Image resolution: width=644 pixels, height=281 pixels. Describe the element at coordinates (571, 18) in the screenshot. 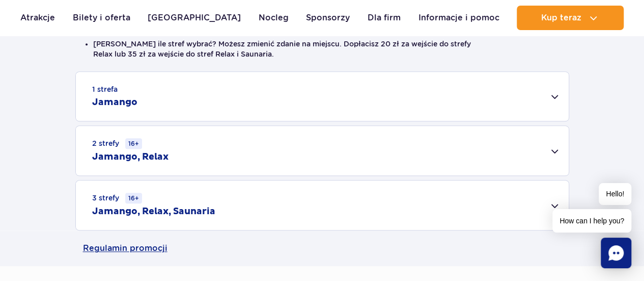

I see `button: Kup teraz` at that location.